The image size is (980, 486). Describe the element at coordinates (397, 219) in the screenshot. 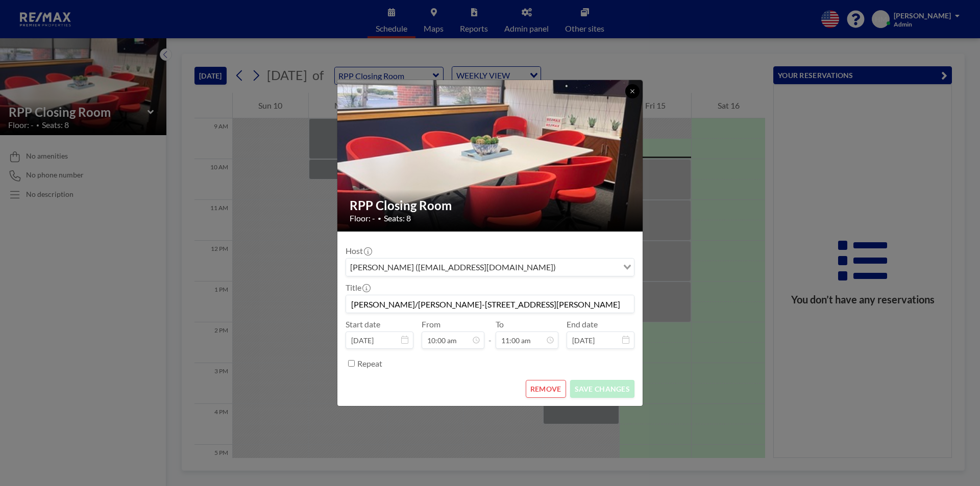

I see `span: Seats: 8` at that location.